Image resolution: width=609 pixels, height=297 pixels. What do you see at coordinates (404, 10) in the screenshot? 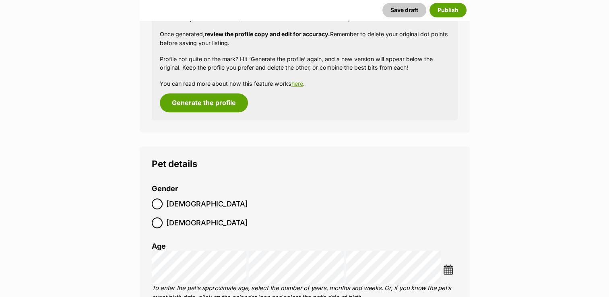
I see `button: Save draft` at bounding box center [404, 10].